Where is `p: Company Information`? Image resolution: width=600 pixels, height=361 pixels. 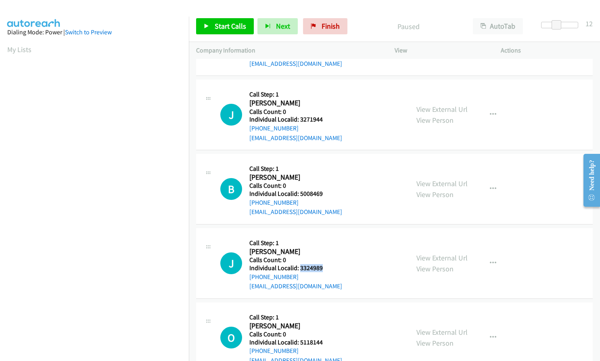 p: Company Information is located at coordinates (288, 50).